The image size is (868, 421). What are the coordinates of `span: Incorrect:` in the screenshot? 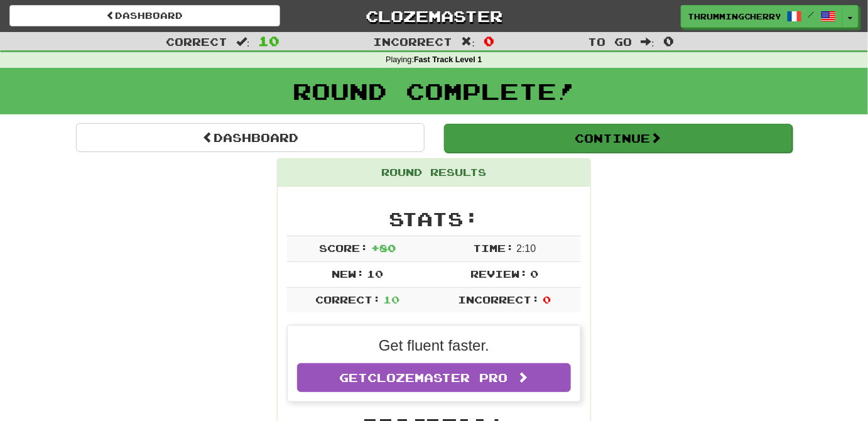 It's located at (499, 300).